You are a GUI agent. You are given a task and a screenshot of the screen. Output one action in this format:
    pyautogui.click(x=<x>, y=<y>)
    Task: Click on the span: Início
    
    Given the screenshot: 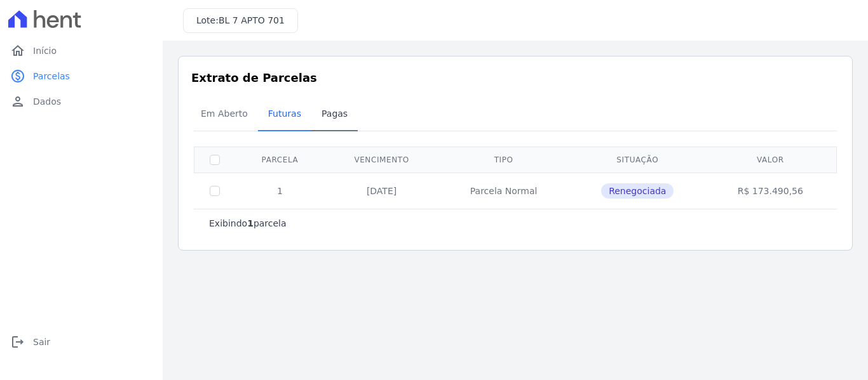 What is the action you would take?
    pyautogui.click(x=44, y=51)
    